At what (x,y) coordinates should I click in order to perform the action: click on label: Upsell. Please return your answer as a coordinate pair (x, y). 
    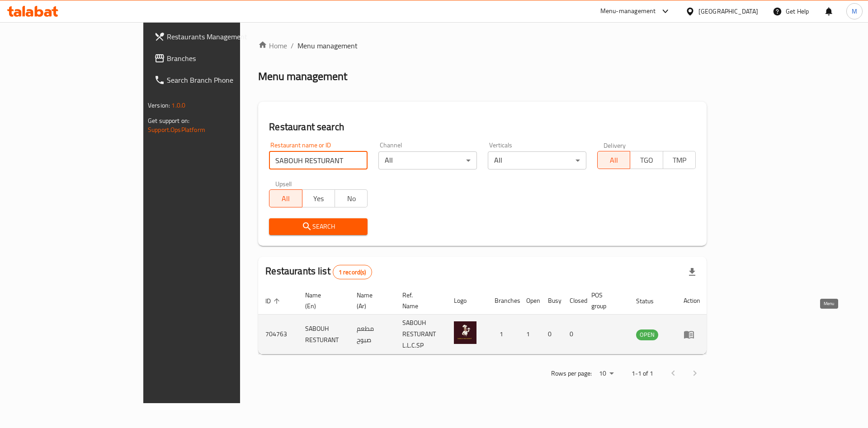
    Looking at the image, I should click on (284, 184).